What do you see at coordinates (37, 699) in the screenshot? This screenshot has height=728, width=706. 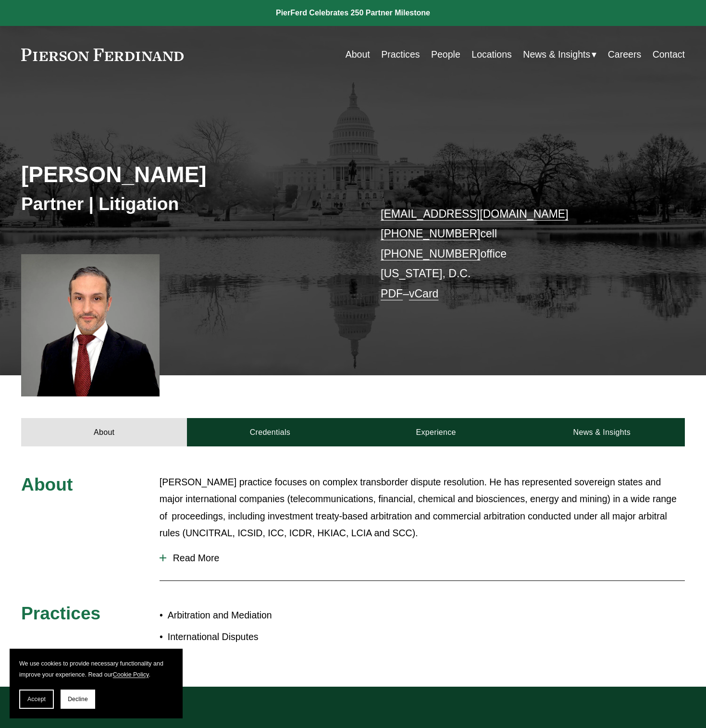 I see `button: Accept` at bounding box center [37, 699].